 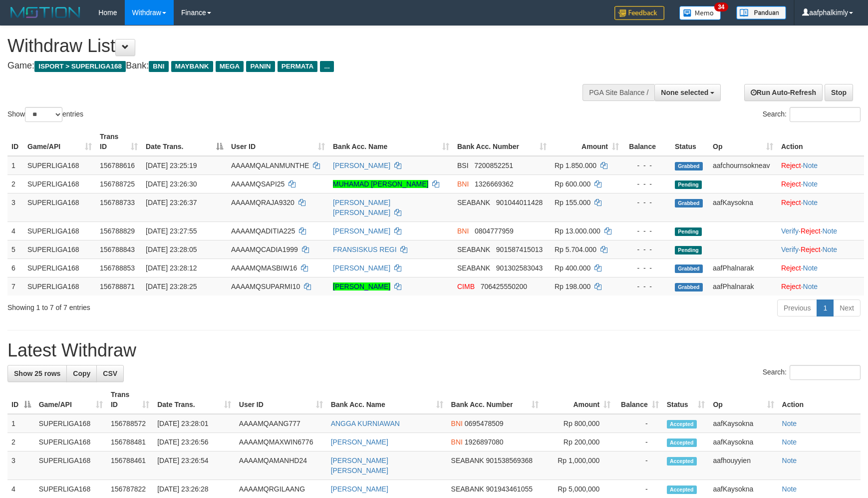 I want to click on input: Search:, so click(x=826, y=115).